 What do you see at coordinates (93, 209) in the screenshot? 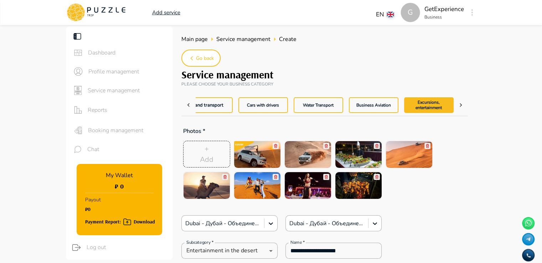
I see `h1: ₽0` at bounding box center [93, 209].